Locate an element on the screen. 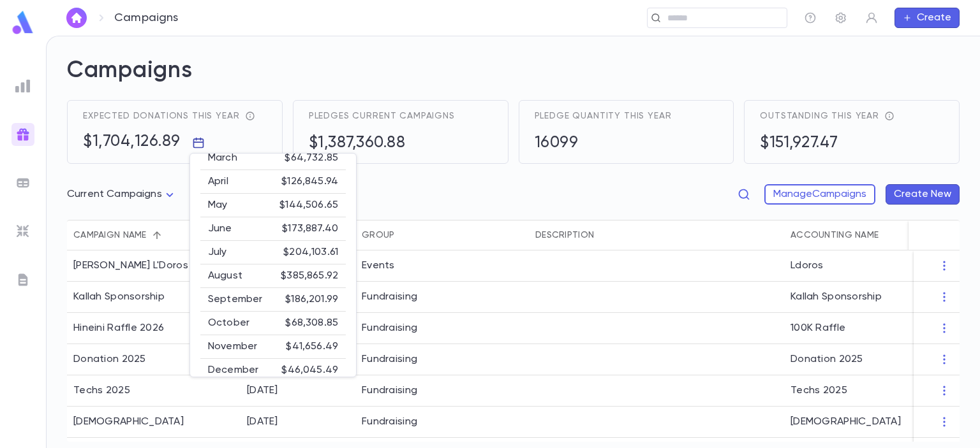 This screenshot has width=980, height=448. p: $385,865.92 is located at coordinates (310, 276).